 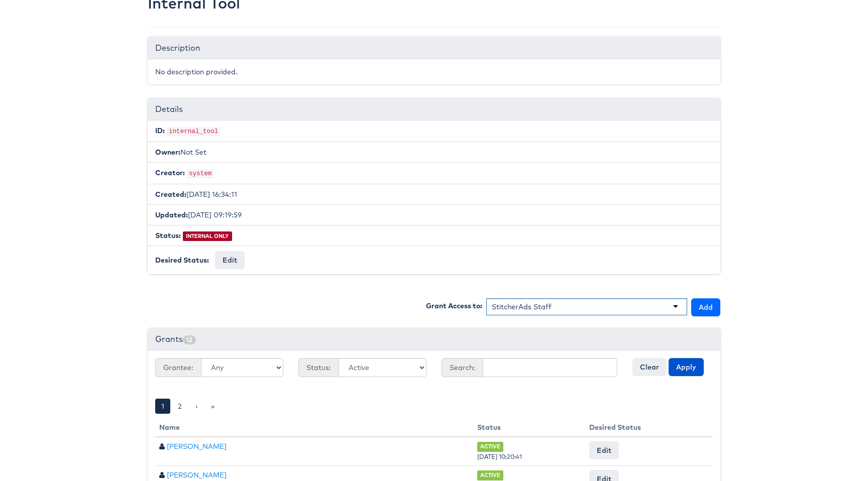 I want to click on div: Grants, so click(x=434, y=340).